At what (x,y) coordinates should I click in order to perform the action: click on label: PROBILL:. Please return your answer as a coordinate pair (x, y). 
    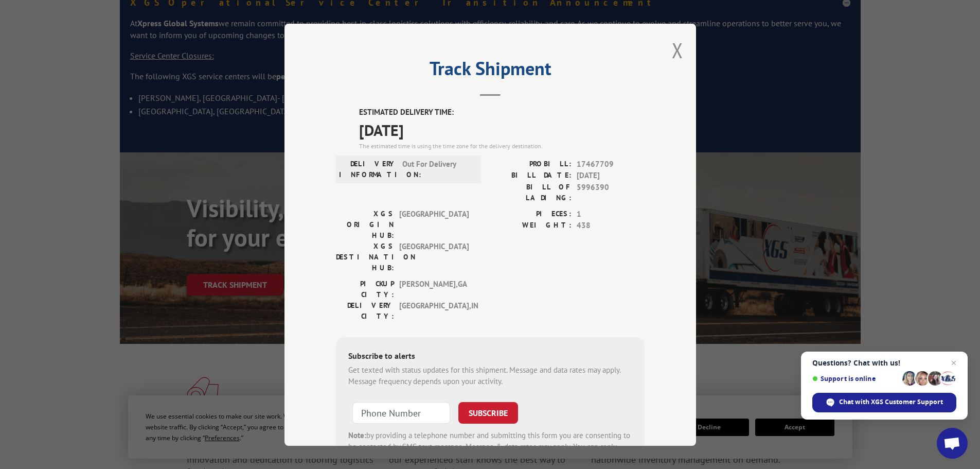
    Looking at the image, I should click on (531, 164).